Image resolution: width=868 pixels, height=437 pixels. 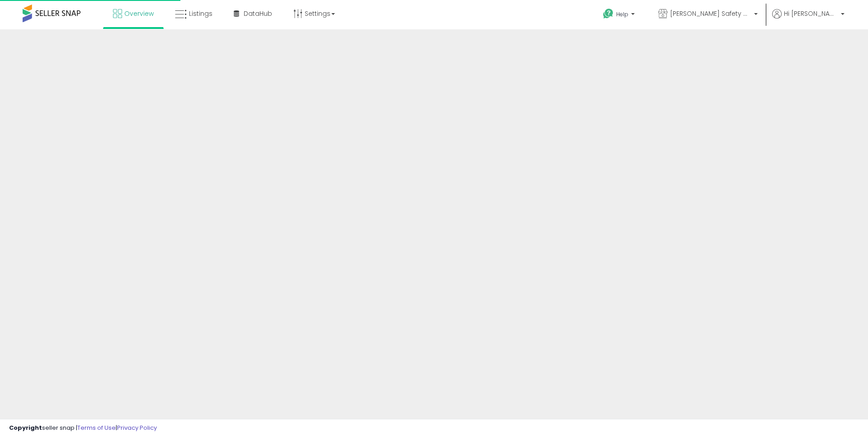 I want to click on span: DataHub, so click(x=258, y=14).